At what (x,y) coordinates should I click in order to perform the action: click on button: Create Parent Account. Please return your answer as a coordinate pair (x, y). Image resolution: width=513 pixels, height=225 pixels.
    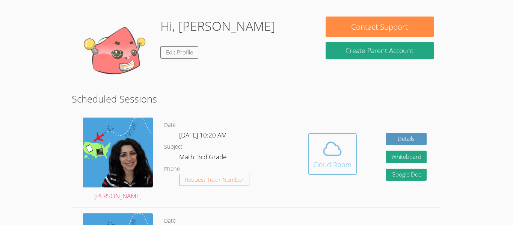
    Looking at the image, I should click on (380, 50).